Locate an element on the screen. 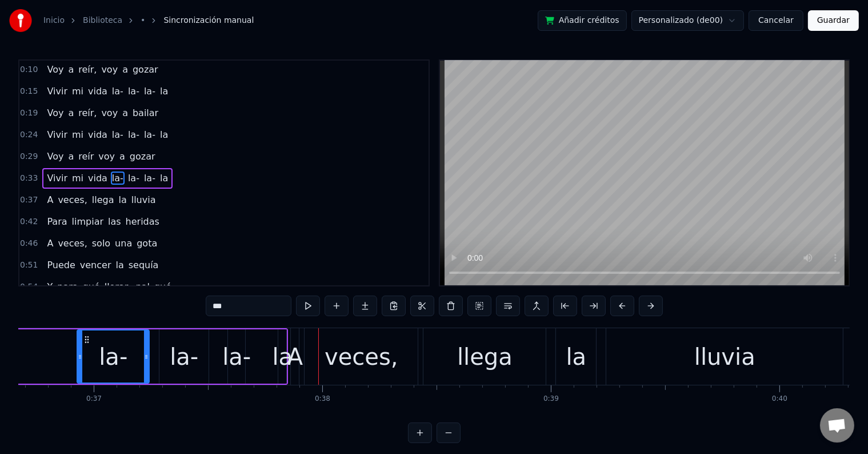 The width and height of the screenshot is (868, 454). span: para is located at coordinates (68, 286).